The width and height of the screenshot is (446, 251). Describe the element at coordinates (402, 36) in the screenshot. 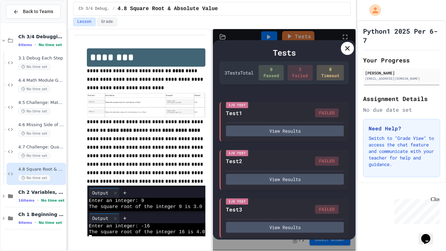

I see `h1: Python1 2025 Per 6-7` at that location.